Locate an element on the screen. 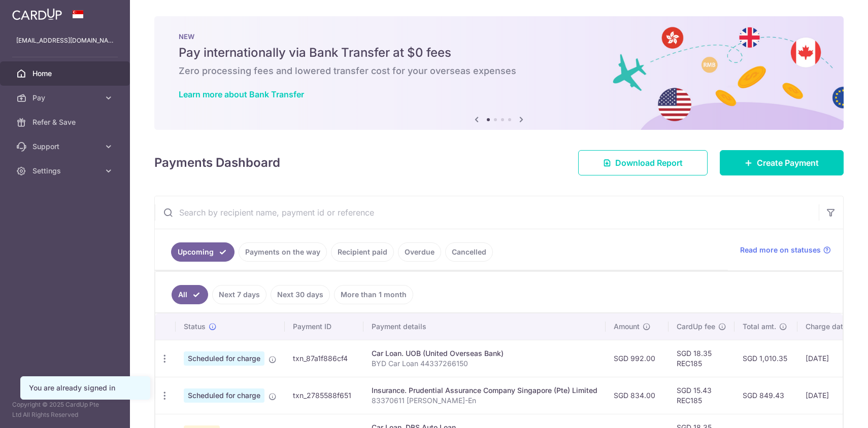 The image size is (868, 428). a: Payments on the way is located at coordinates (283, 252).